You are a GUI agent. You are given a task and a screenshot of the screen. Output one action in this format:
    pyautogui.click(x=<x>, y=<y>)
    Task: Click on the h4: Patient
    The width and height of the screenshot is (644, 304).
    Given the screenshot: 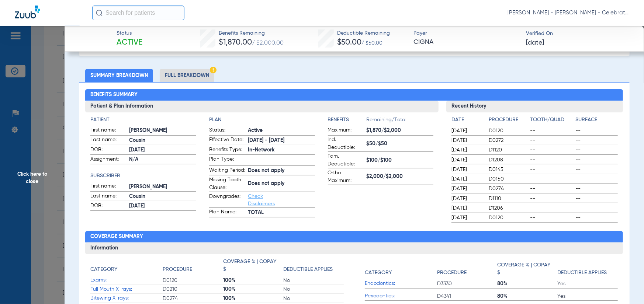 What is the action you would take?
    pyautogui.click(x=143, y=120)
    